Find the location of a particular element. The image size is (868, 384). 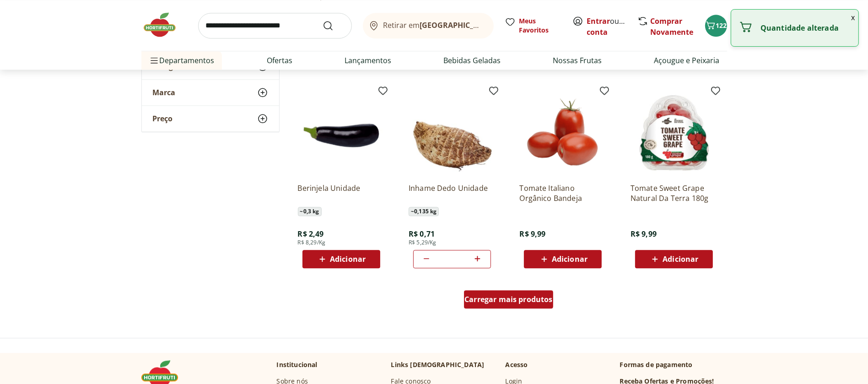

a: Criar conta is located at coordinates (612, 26).